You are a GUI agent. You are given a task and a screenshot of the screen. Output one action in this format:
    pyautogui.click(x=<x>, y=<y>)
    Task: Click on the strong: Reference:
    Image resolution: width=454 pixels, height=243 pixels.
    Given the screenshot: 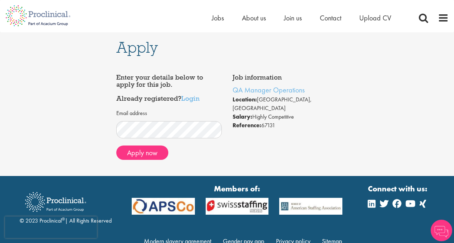 What is the action you would take?
    pyautogui.click(x=247, y=125)
    